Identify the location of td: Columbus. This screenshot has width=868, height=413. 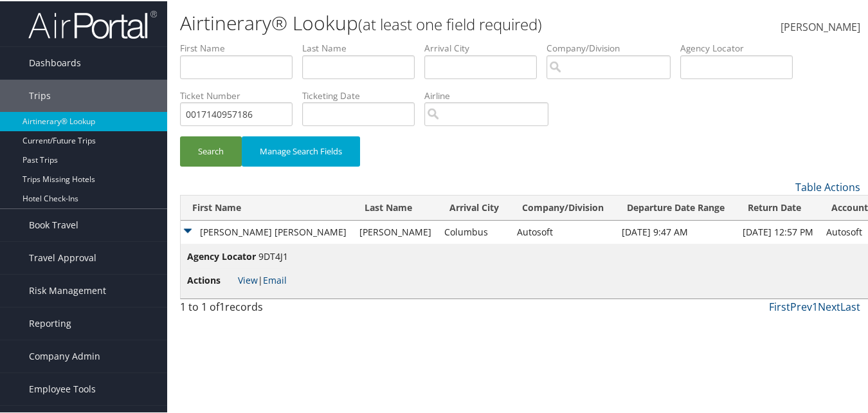
(474, 231).